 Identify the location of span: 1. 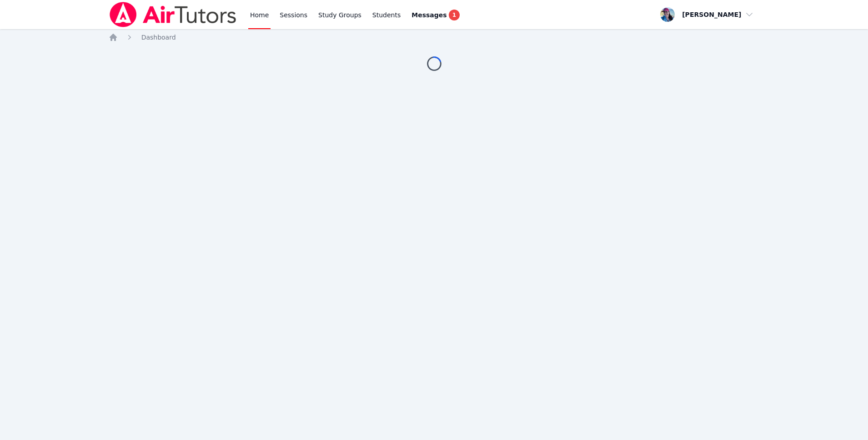
(455, 15).